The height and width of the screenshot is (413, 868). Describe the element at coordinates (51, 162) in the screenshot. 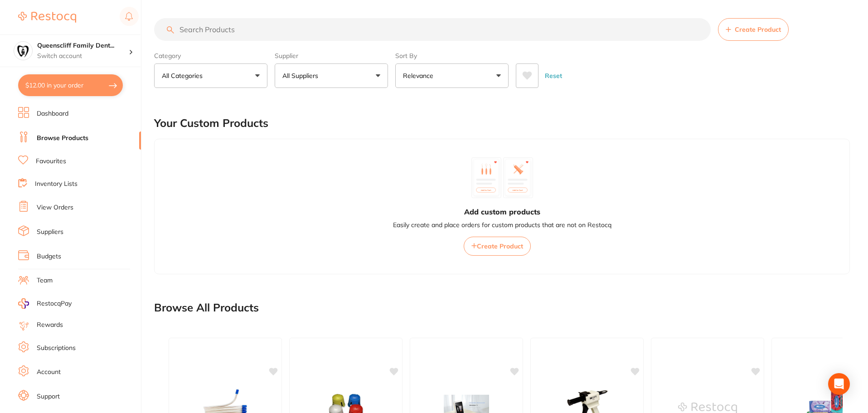

I see `a: Favourites` at that location.